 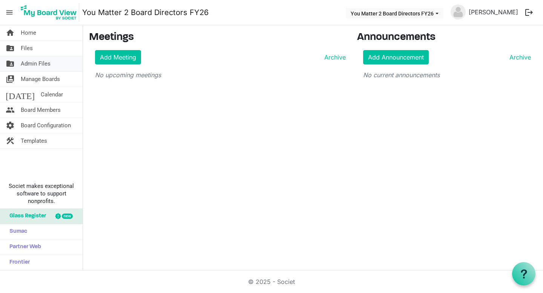 What do you see at coordinates (50, 12) in the screenshot?
I see `a: My Board View Logo` at bounding box center [50, 12].